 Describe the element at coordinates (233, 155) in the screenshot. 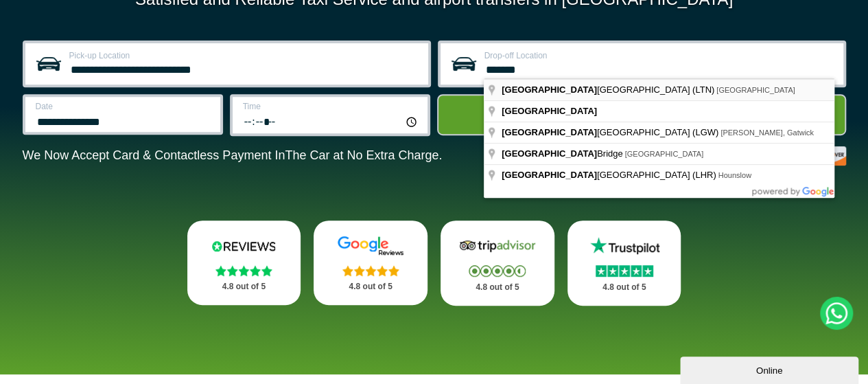

I see `p: We Now Accept Card & Contactless Payment In` at that location.